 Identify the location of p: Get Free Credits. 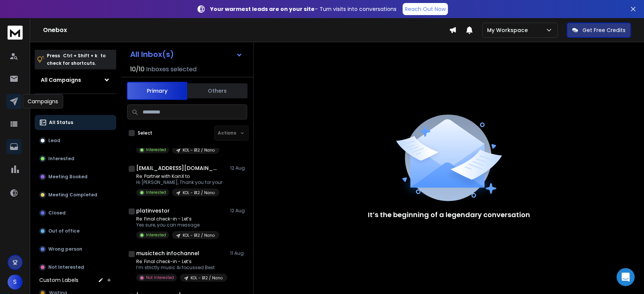
(604, 30).